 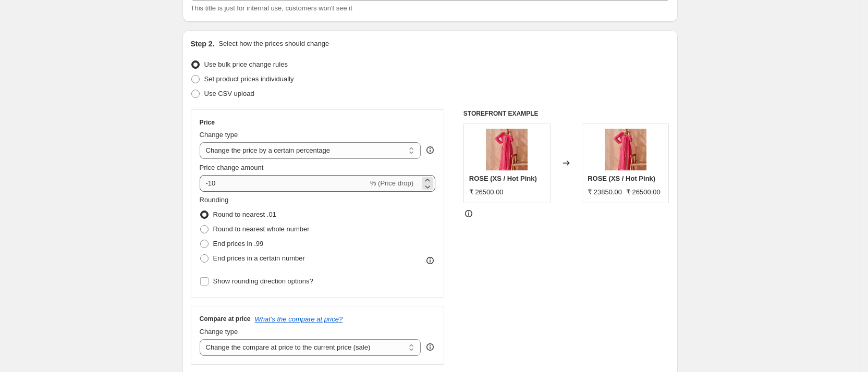 What do you see at coordinates (259, 258) in the screenshot?
I see `span: End prices in a certain number` at bounding box center [259, 258].